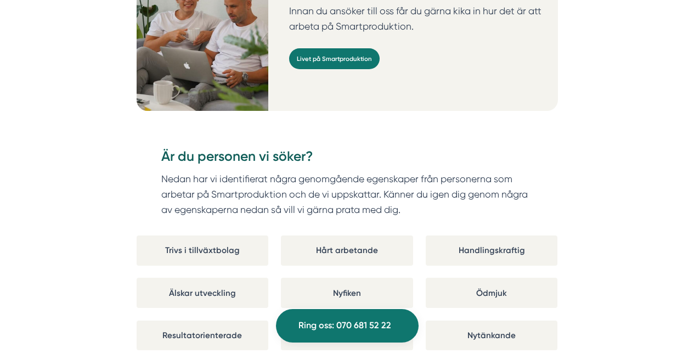 Image resolution: width=694 pixels, height=359 pixels. What do you see at coordinates (202, 335) in the screenshot?
I see `div: Resultatorienterade` at bounding box center [202, 335].